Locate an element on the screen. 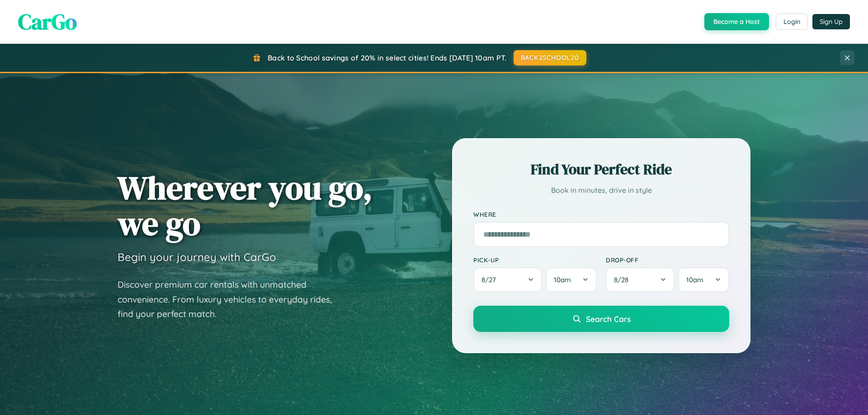 The image size is (868, 415). h2: Find Your Perfect Ride is located at coordinates (601, 170).